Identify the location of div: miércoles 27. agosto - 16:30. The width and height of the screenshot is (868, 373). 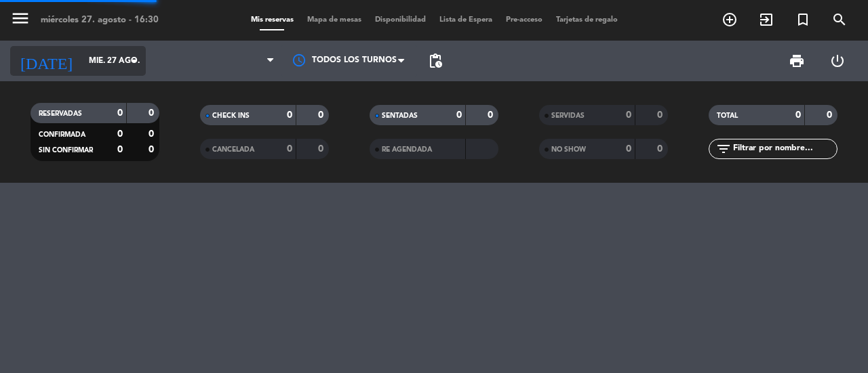
(100, 20).